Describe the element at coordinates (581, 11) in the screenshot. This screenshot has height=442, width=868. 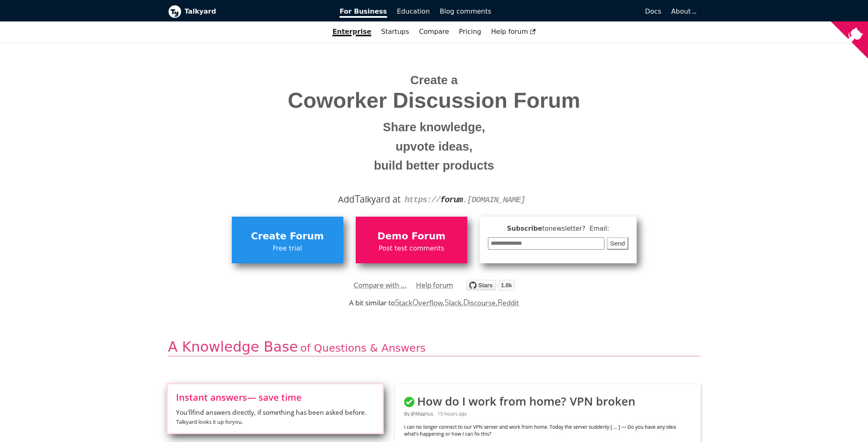
I see `a: Docs` at that location.